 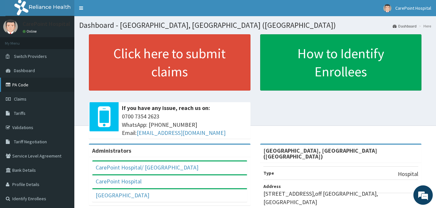 What do you see at coordinates (30, 56) in the screenshot?
I see `span: Switch Providers` at bounding box center [30, 56].